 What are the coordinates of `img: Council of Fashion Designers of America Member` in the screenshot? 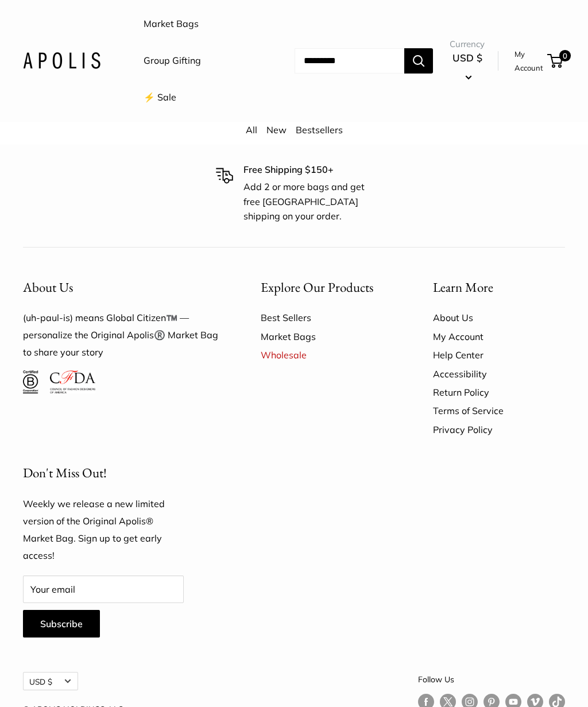 It's located at (72, 382).